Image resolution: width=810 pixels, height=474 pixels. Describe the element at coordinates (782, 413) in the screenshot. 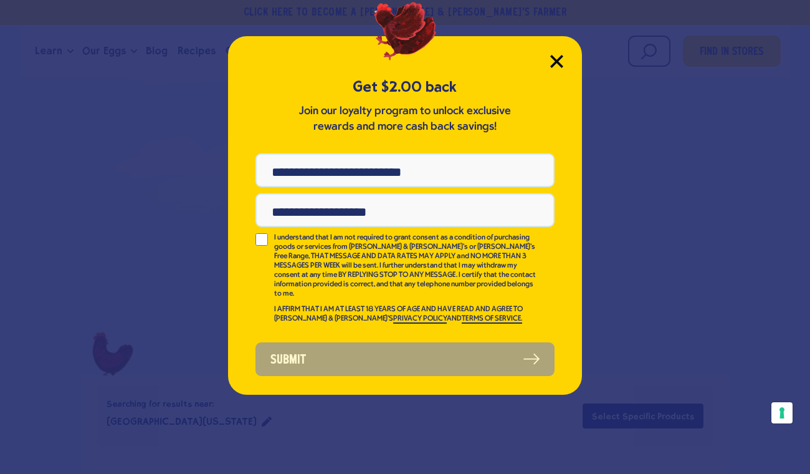

I see `button: Your consent preferences for tracking technologies` at that location.